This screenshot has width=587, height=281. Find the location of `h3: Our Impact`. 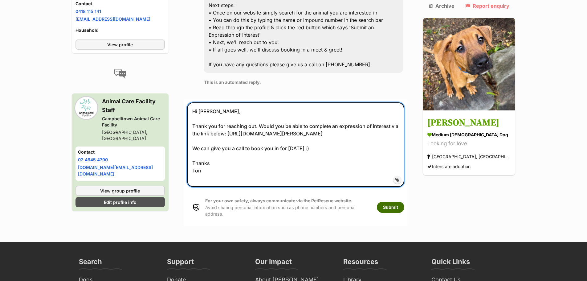

h3: Our Impact is located at coordinates (273, 263).